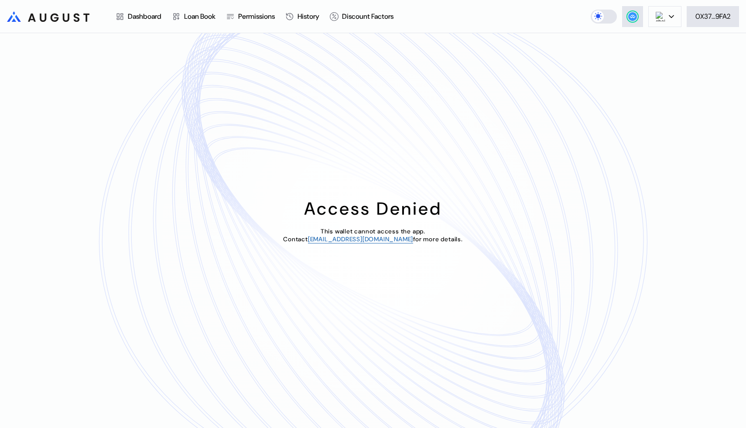 This screenshot has height=428, width=746. I want to click on div: Permissions, so click(256, 16).